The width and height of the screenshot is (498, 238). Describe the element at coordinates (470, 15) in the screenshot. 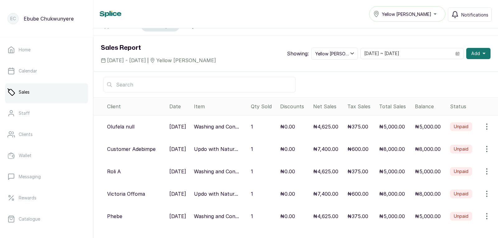

I see `button: Notifications` at that location.